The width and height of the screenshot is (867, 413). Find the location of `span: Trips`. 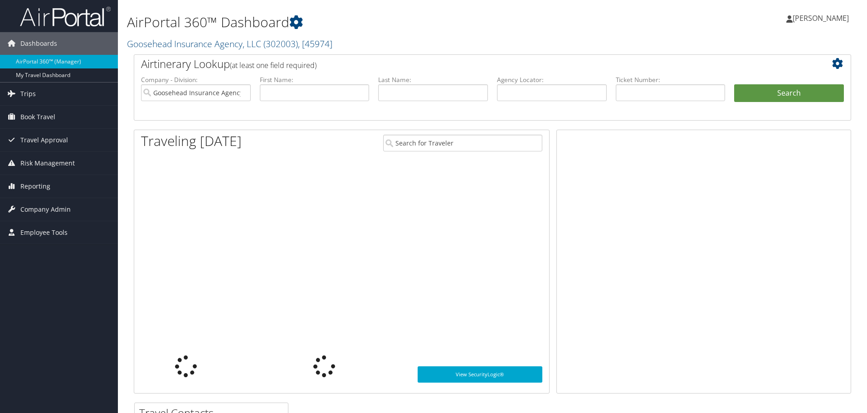

span: Trips is located at coordinates (28, 94).